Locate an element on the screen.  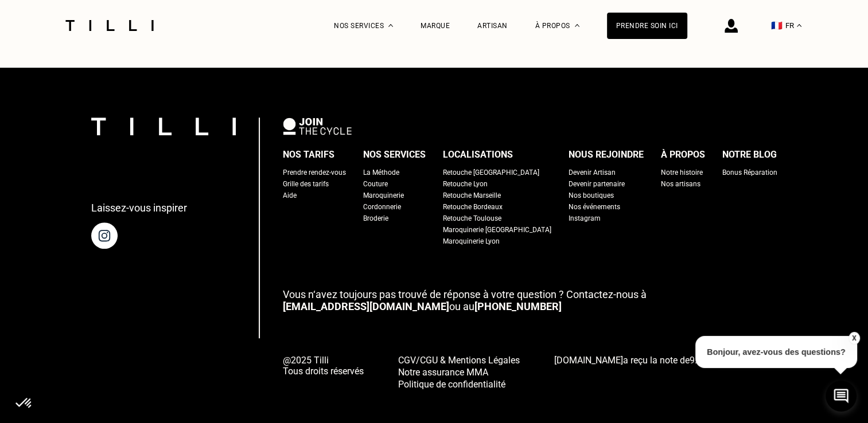
a: Retouche Bordeaux is located at coordinates (472, 207).